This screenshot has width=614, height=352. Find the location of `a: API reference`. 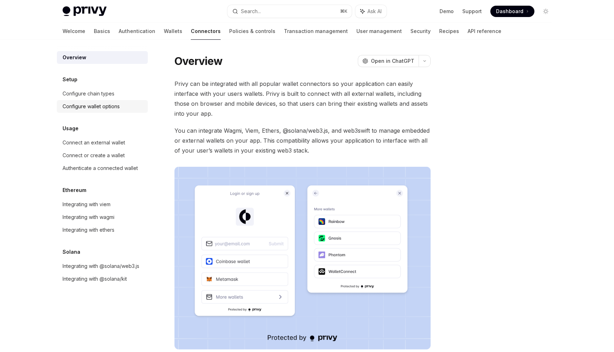

a: API reference is located at coordinates (484, 31).